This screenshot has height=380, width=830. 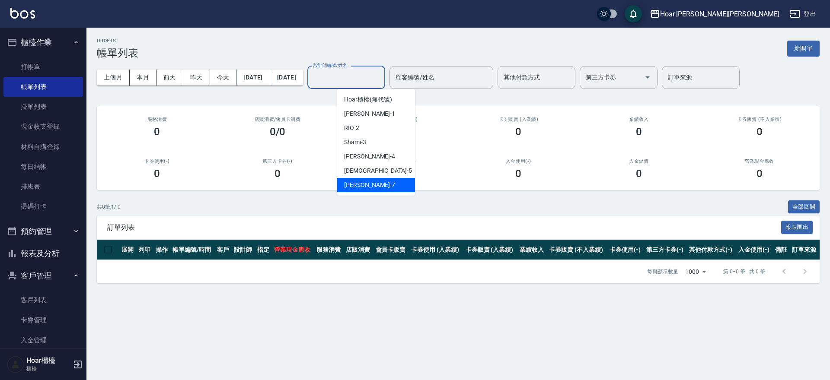 I want to click on p: 每頁顯示數量, so click(x=663, y=272).